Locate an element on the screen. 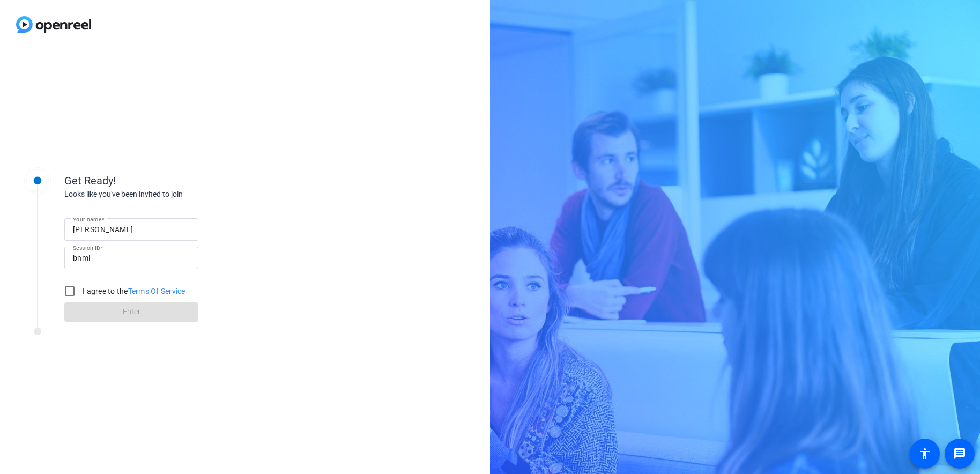 Image resolution: width=980 pixels, height=474 pixels. mat-label: Your name is located at coordinates (87, 219).